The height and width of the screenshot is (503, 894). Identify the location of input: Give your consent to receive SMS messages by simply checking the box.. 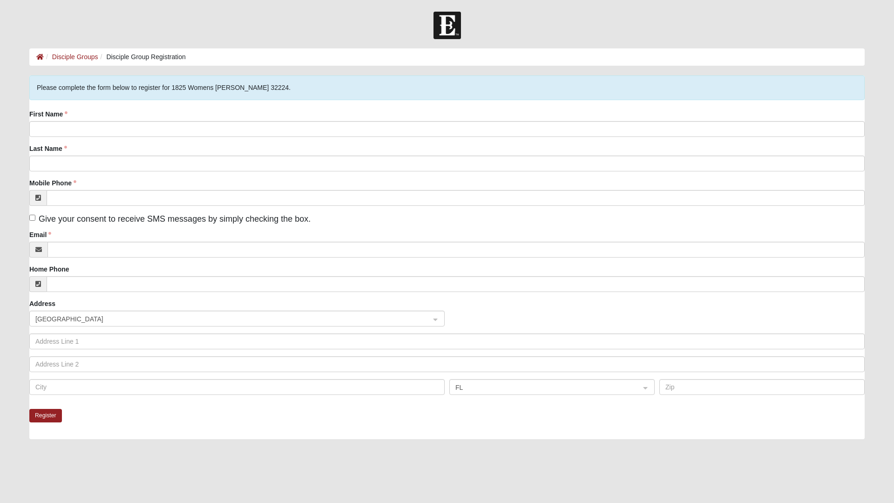
(32, 217).